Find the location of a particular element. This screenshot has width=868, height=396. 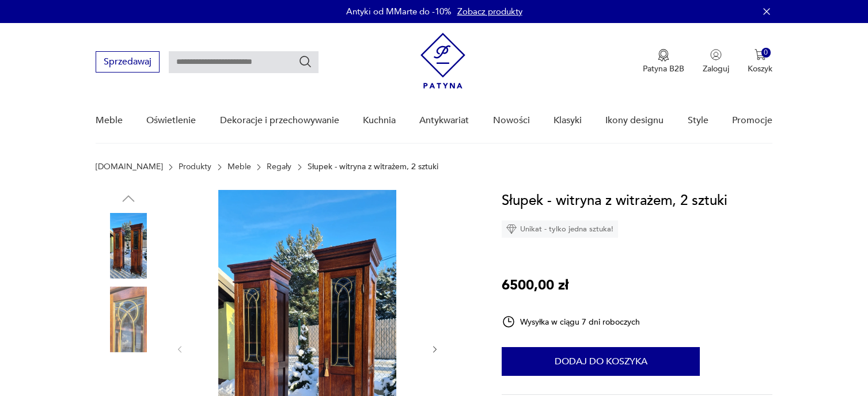

a: Zobacz produkty is located at coordinates (490, 12).